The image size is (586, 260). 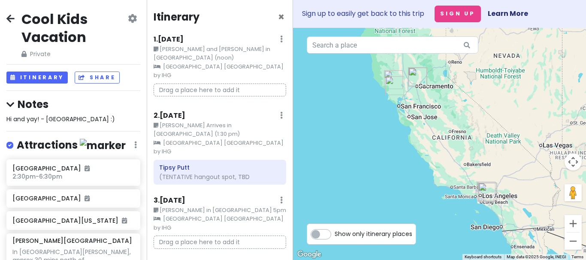 What do you see at coordinates (373, 234) in the screenshot?
I see `span: Show only itinerary places` at bounding box center [373, 234].